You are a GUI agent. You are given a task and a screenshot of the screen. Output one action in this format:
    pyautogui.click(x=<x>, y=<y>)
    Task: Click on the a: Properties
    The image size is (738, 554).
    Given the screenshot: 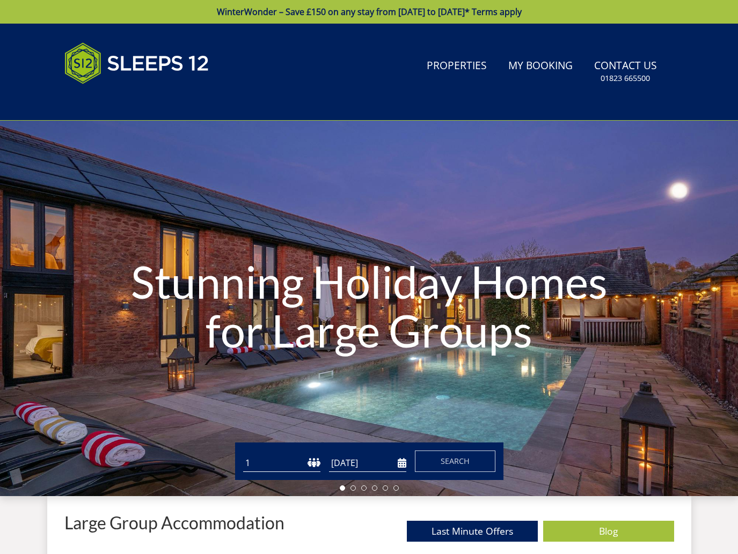 What is the action you would take?
    pyautogui.click(x=456, y=66)
    